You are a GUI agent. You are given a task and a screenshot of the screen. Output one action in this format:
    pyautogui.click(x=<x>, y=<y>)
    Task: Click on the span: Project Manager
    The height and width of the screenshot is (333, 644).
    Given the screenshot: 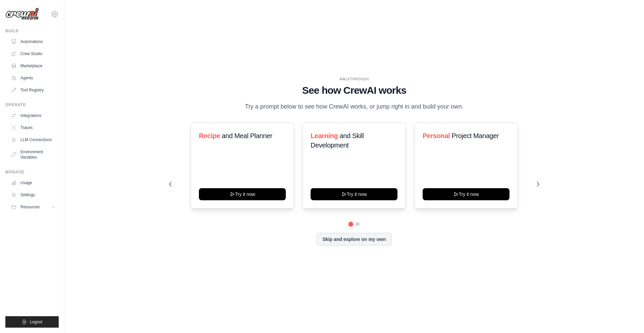 What is the action you would take?
    pyautogui.click(x=475, y=136)
    